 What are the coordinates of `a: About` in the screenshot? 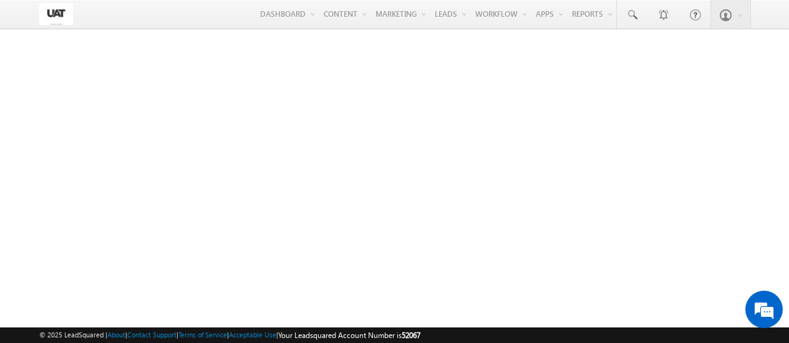 It's located at (116, 335).